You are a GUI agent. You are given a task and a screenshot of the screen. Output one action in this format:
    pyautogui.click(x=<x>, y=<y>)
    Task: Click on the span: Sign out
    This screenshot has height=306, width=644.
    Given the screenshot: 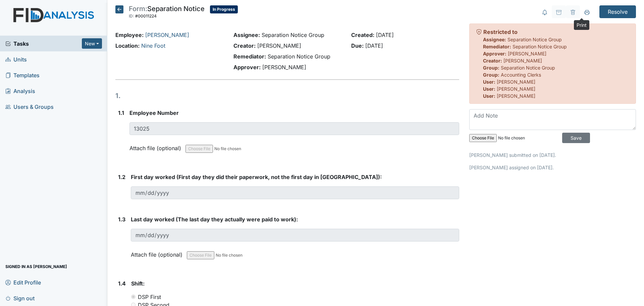 What is the action you would take?
    pyautogui.click(x=20, y=298)
    